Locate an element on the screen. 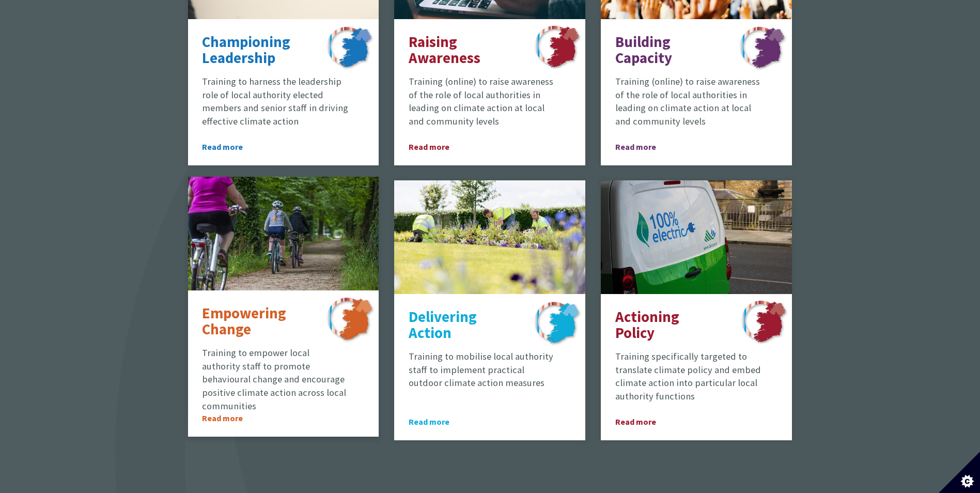 The width and height of the screenshot is (980, 493). p: Training to harness the leadership role of local authority elected members and senior staff in dr... is located at coordinates (275, 102).